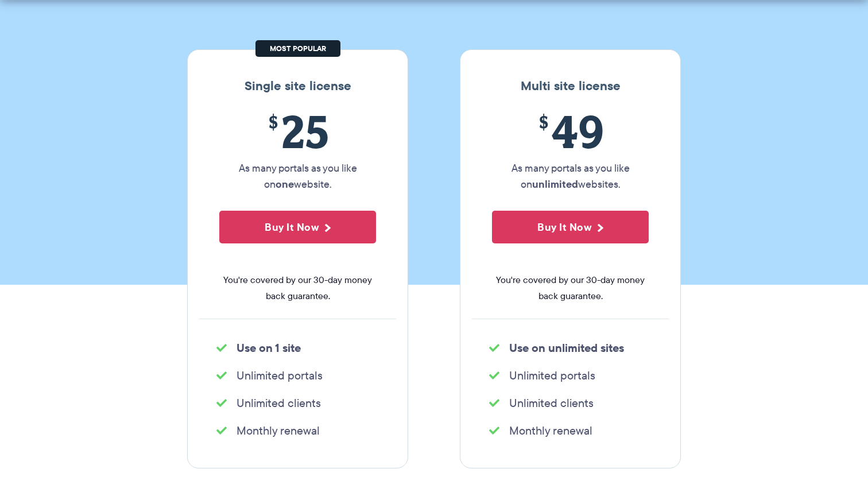 The width and height of the screenshot is (868, 492). I want to click on h3: Multi site license, so click(570, 86).